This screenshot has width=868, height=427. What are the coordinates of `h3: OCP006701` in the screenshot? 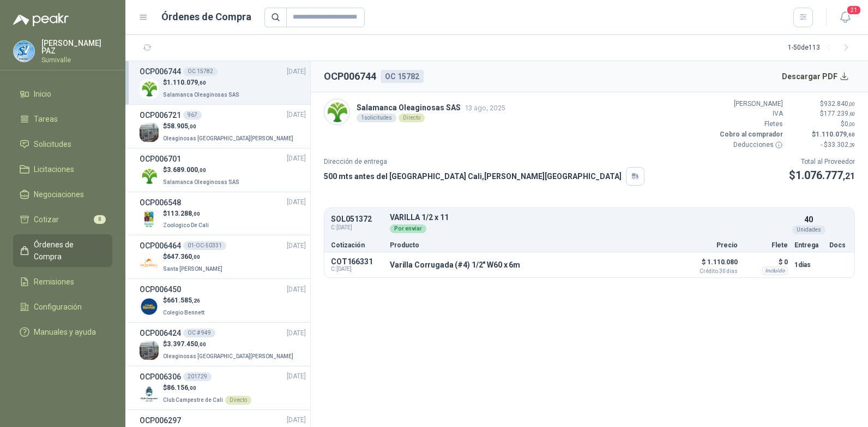 It's located at (161, 158).